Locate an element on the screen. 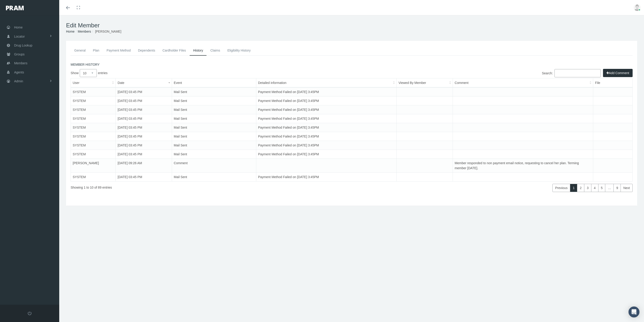  span: Groups is located at coordinates (19, 54).